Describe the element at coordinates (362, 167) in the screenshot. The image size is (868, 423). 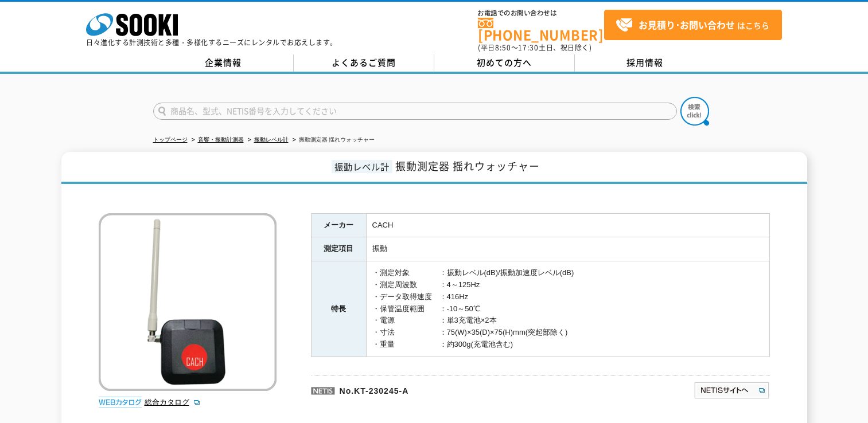
I see `span: 振動レベル計` at that location.